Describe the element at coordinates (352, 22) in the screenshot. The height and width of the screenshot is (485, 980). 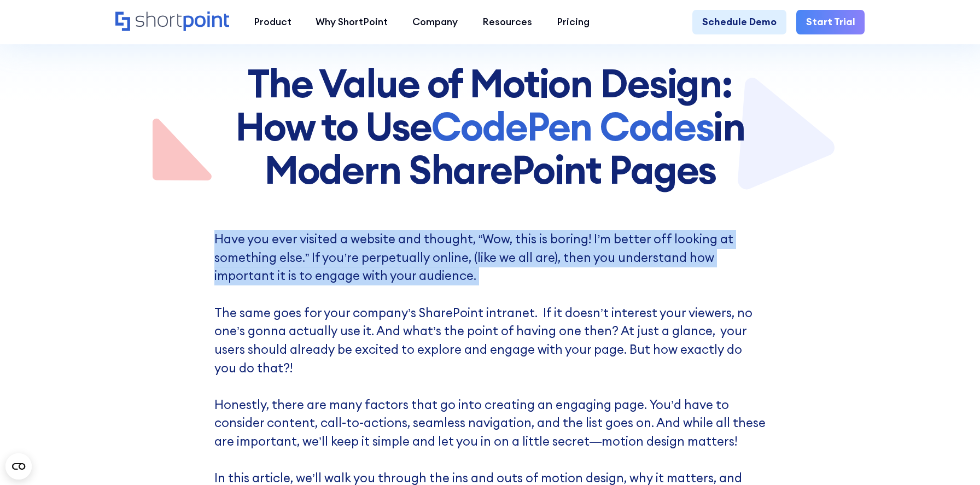
I see `a: Why ShortPoint` at that location.